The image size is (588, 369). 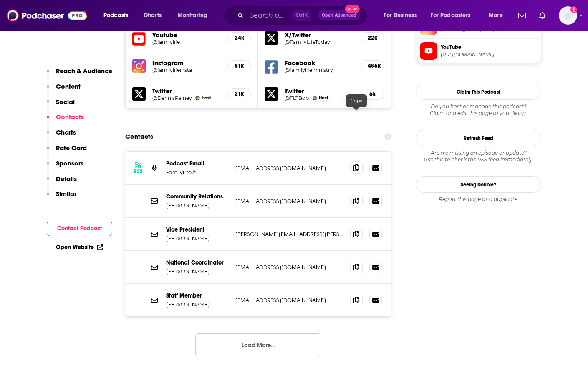 What do you see at coordinates (187, 42) in the screenshot?
I see `h5: @familylife` at bounding box center [187, 42].